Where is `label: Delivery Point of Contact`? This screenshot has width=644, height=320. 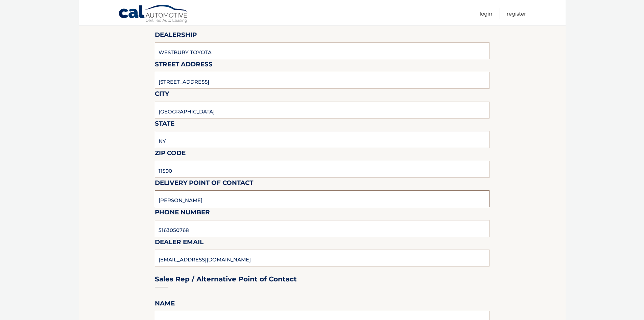 label: Delivery Point of Contact is located at coordinates (204, 184).